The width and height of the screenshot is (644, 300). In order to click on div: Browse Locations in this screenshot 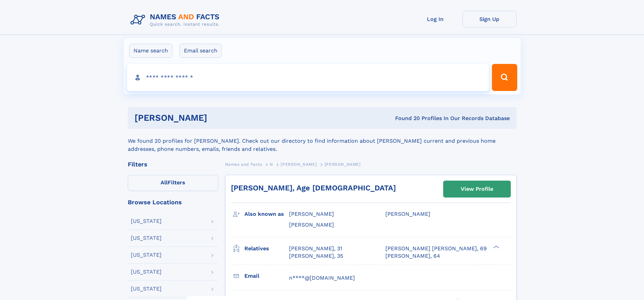, I will do `click(173, 202)`.